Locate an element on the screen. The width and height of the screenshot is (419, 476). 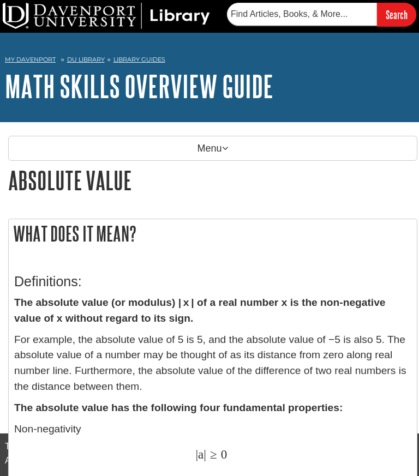
nav: breadcrumb is located at coordinates (210, 61).